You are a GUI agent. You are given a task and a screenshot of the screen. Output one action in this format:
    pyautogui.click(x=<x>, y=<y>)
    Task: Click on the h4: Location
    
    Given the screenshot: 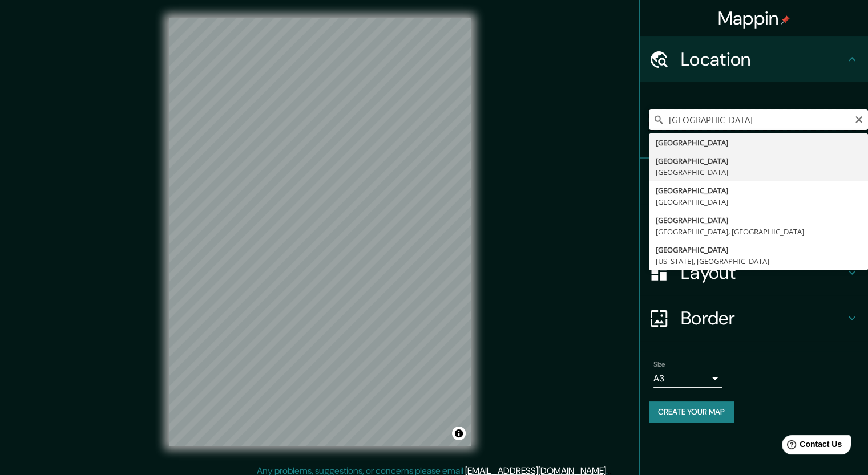 What is the action you would take?
    pyautogui.click(x=763, y=60)
    